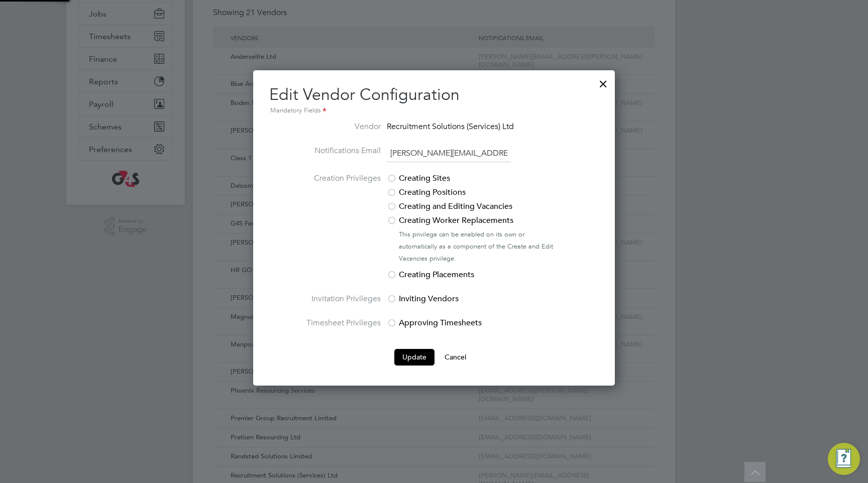 This screenshot has width=868, height=483. What do you see at coordinates (470, 275) in the screenshot?
I see `label: Creating Placements` at bounding box center [470, 275].